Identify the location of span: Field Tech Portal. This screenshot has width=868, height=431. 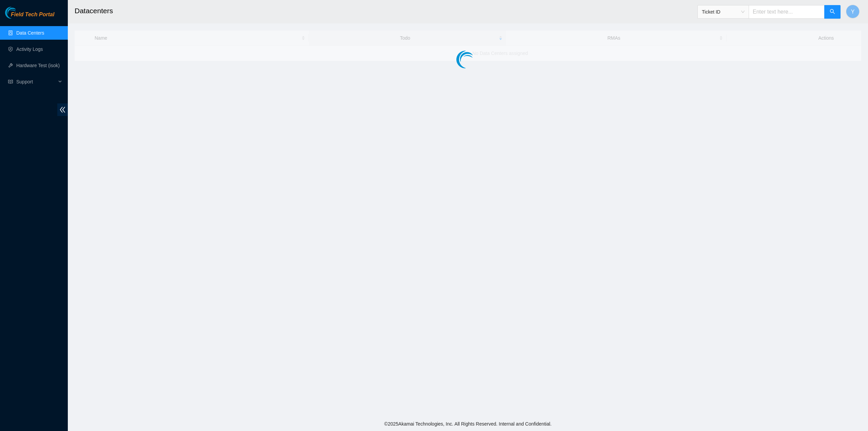
(33, 15).